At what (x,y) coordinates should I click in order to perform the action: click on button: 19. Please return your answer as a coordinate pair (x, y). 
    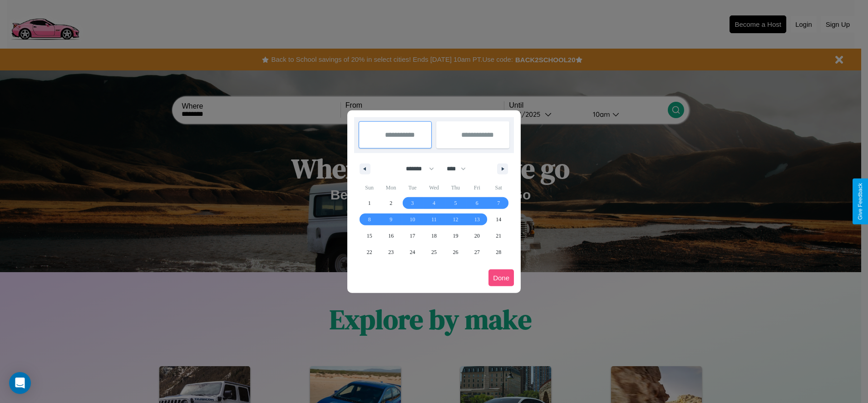
    Looking at the image, I should click on (455, 236).